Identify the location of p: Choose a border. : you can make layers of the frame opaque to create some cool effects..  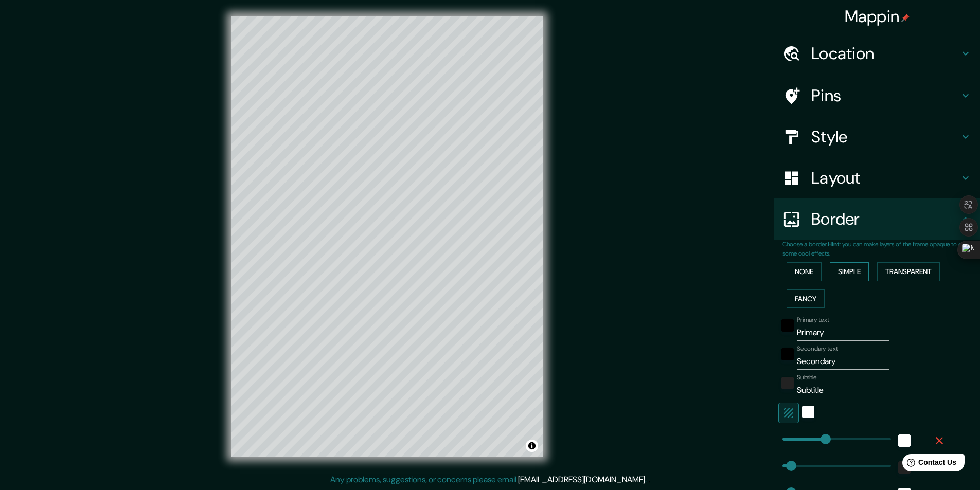
(881, 249).